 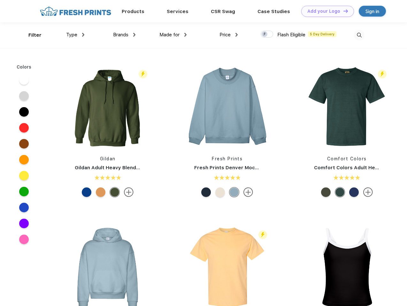 I want to click on div: Royal, so click(x=86, y=192).